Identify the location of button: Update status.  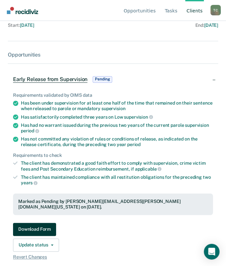
(36, 245).